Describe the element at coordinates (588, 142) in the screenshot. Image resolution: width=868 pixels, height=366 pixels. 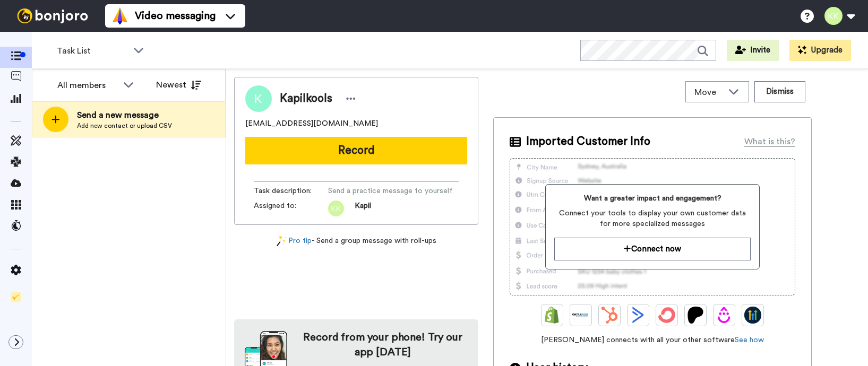
I see `span: Imported Customer Info` at that location.